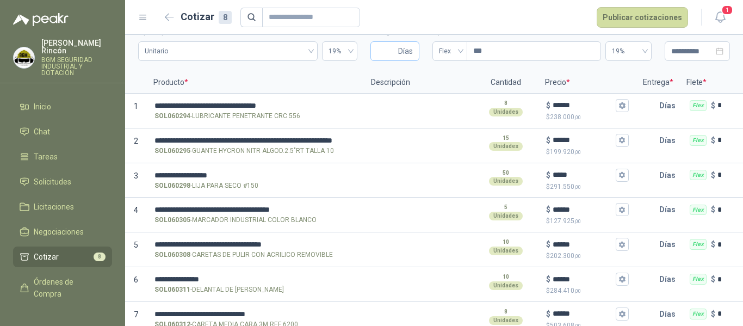  What do you see at coordinates (256, 244) in the screenshot?
I see `input: SOL060308-CARETAS DE PULIR CON ACRILICO REMOVIBLE` at bounding box center [256, 244].